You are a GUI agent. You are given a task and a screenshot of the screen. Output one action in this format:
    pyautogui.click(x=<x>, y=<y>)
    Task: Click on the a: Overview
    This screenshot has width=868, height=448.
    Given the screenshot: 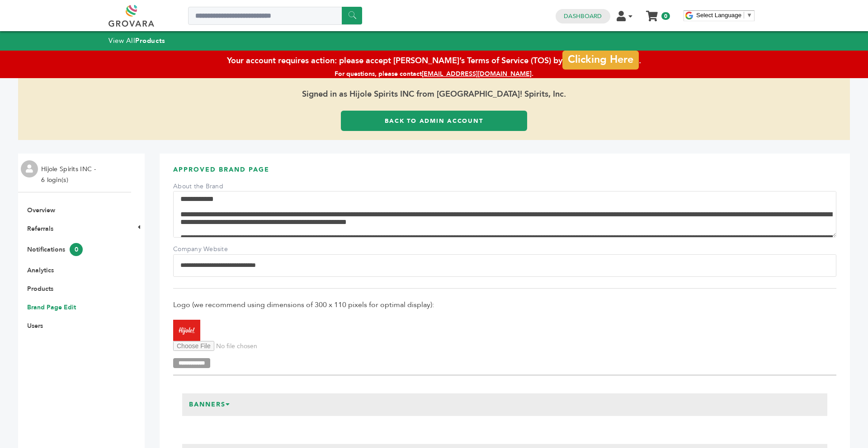 What is the action you would take?
    pyautogui.click(x=41, y=210)
    